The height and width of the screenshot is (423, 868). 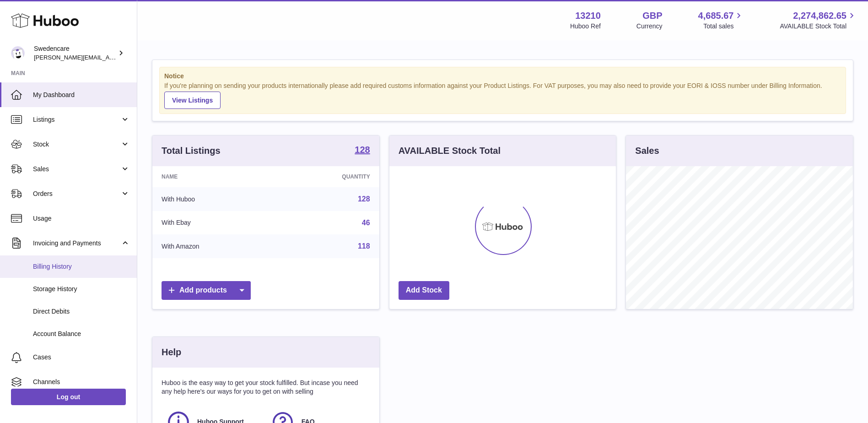 What do you see at coordinates (75, 53) in the screenshot?
I see `div: Swedencare` at bounding box center [75, 53].